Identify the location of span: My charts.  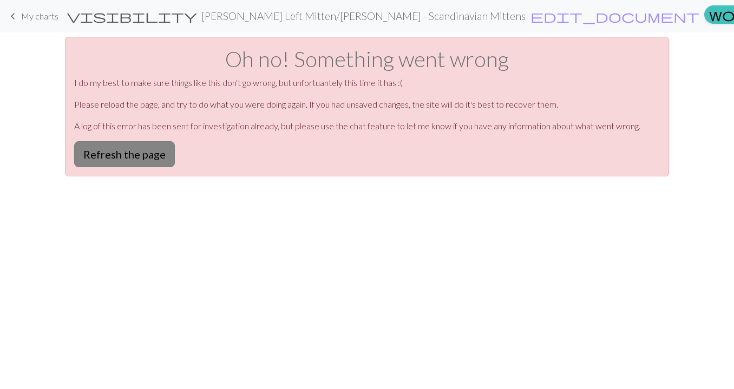
(40, 16).